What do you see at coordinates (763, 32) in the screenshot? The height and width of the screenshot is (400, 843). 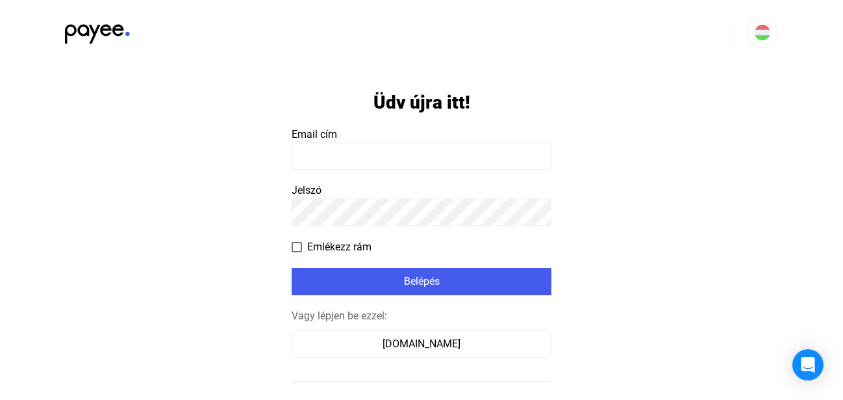 I see `img: HU` at bounding box center [763, 32].